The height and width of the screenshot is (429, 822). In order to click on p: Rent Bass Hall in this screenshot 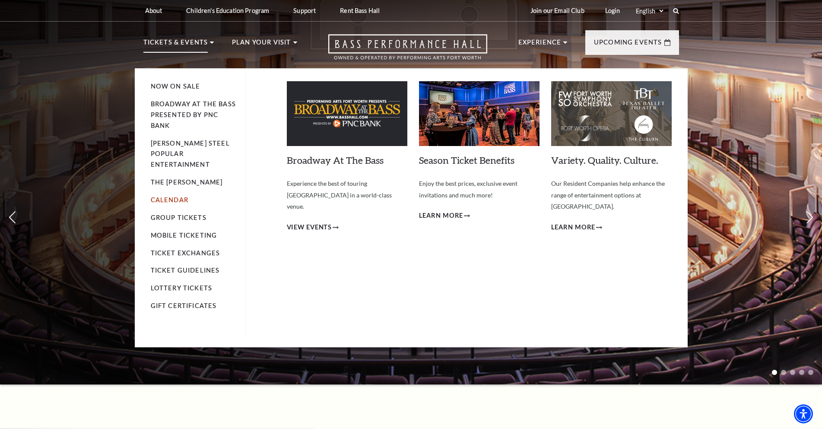, I will do `click(360, 10)`.